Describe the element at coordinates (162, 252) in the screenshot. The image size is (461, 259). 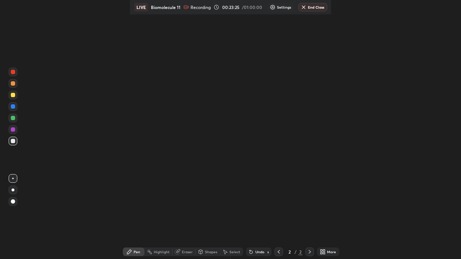
I see `div: Highlight` at that location.